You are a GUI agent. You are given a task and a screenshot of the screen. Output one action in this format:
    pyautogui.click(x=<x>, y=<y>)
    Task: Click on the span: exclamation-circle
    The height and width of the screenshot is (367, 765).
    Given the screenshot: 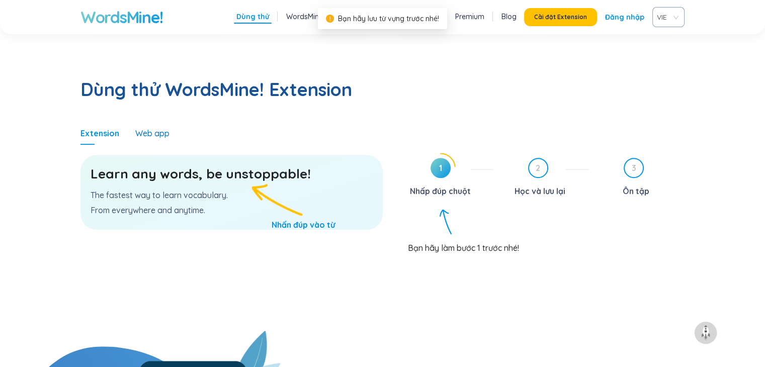 What is the action you would take?
    pyautogui.click(x=330, y=19)
    